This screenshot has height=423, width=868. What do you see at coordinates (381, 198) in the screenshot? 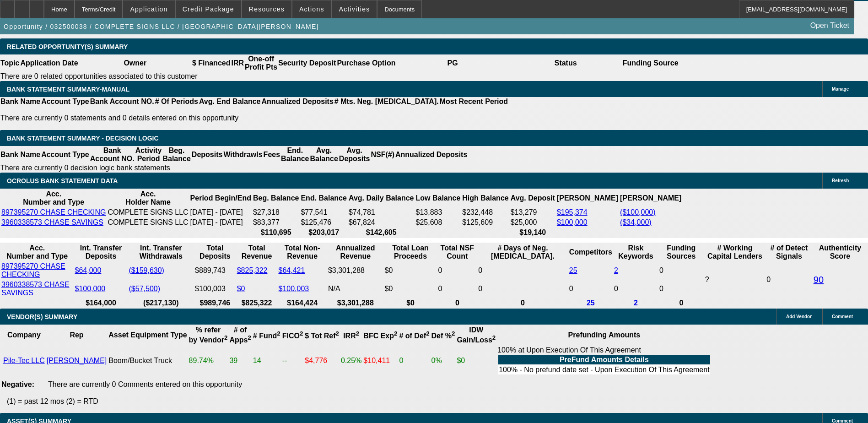
I see `th: Avg. Daily Balance` at bounding box center [381, 198].